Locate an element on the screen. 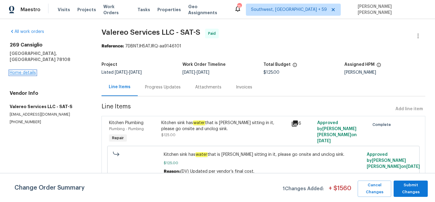 This screenshot has width=435, height=202. span: Complete is located at coordinates (383, 125).